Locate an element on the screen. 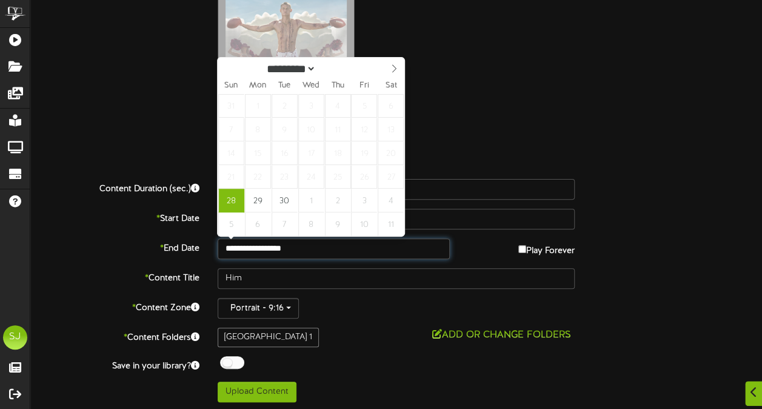  span: September 12, 2025 is located at coordinates (364, 129).